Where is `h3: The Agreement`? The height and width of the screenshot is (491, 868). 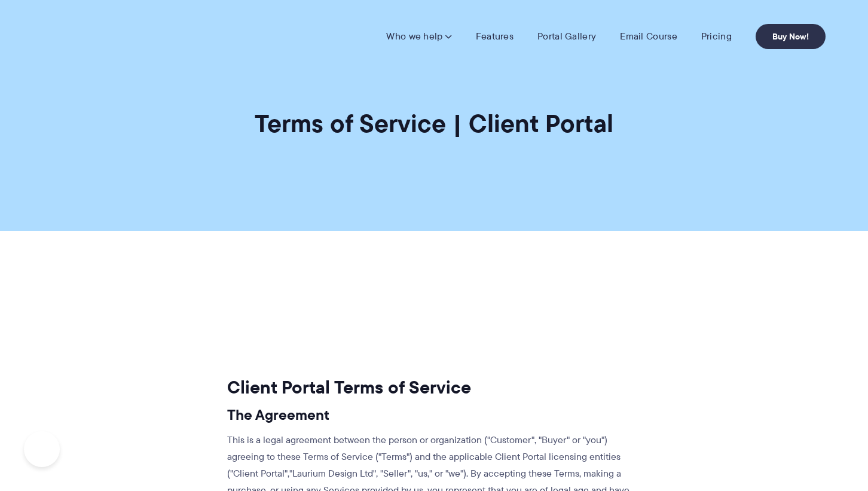 h3: The Agreement is located at coordinates (431, 415).